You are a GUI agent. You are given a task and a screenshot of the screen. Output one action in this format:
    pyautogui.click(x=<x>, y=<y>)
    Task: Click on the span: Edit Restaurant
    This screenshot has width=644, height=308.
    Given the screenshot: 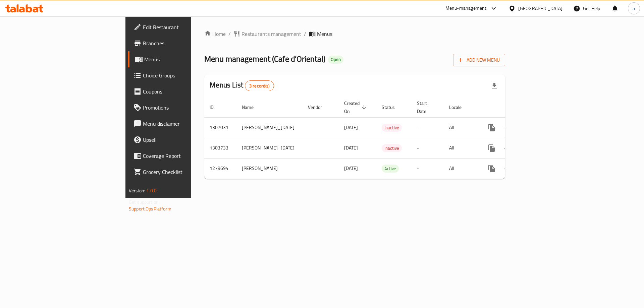 What is the action you would take?
    pyautogui.click(x=185, y=27)
    